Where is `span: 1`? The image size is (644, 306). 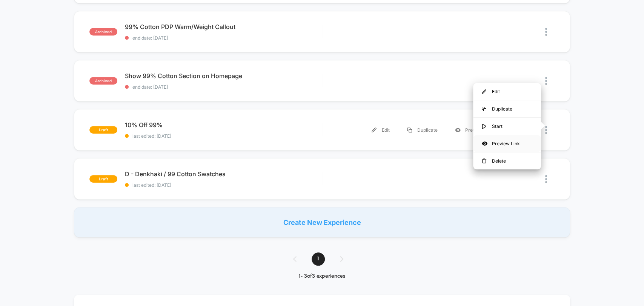 span: 1 is located at coordinates (318, 259).